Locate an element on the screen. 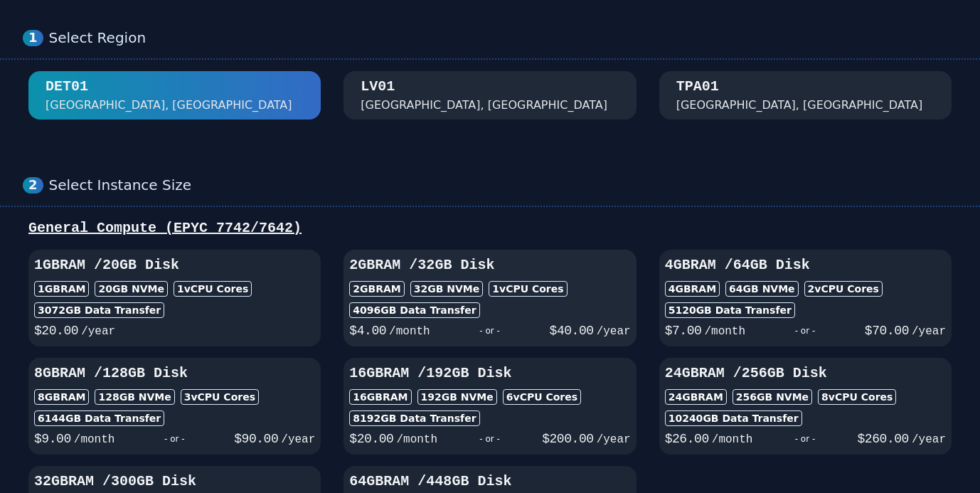  div: Select Instance Size is located at coordinates (503, 185).